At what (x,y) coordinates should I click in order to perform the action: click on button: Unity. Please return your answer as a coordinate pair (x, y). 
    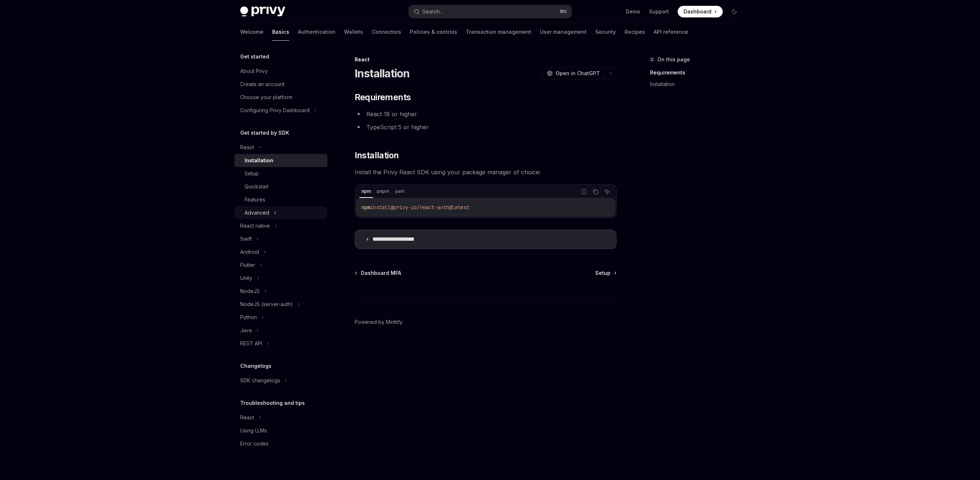
    Looking at the image, I should click on (281, 278).